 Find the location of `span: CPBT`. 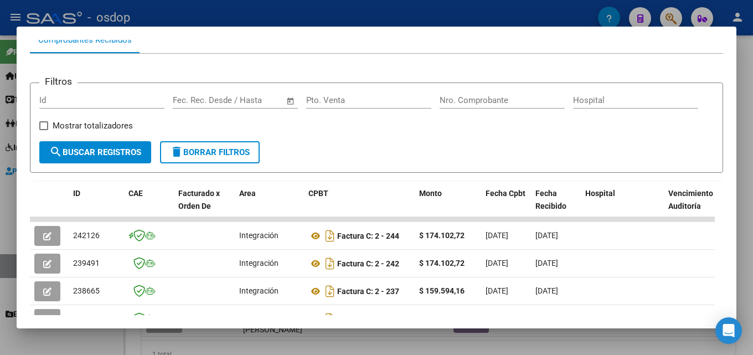

span: CPBT is located at coordinates (318, 193).